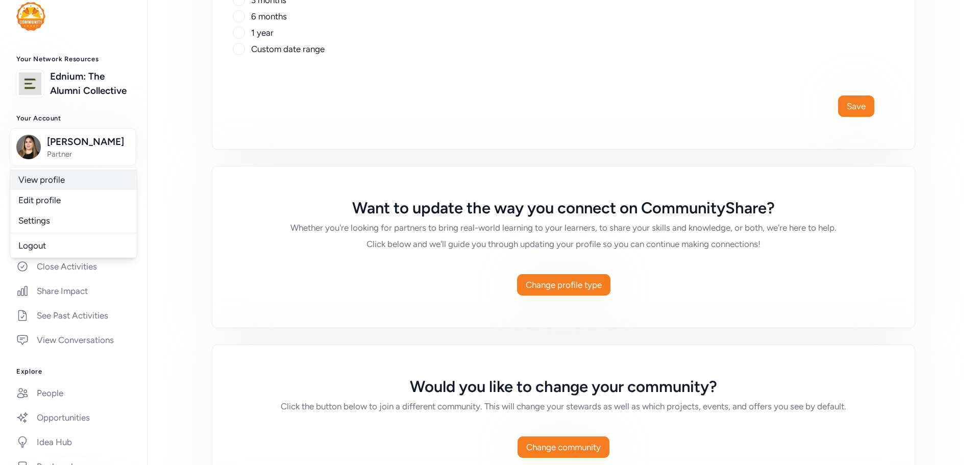  Describe the element at coordinates (73, 291) in the screenshot. I see `a: Share Impact` at that location.